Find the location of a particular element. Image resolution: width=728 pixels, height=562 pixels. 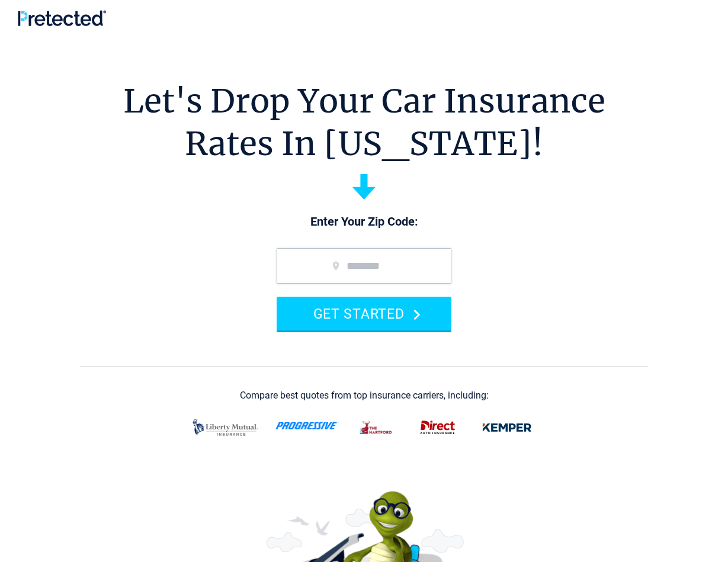

img: Pretected Logo is located at coordinates (62, 18).